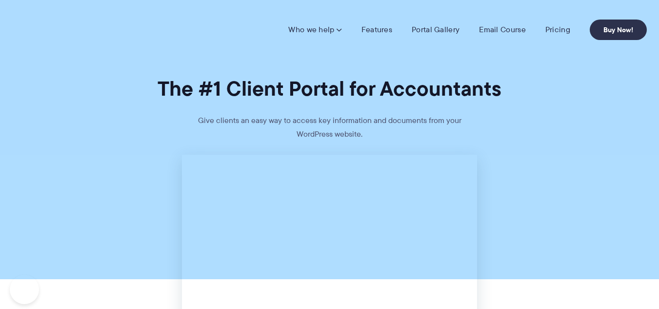  Describe the element at coordinates (558, 30) in the screenshot. I see `a: Pricing` at that location.